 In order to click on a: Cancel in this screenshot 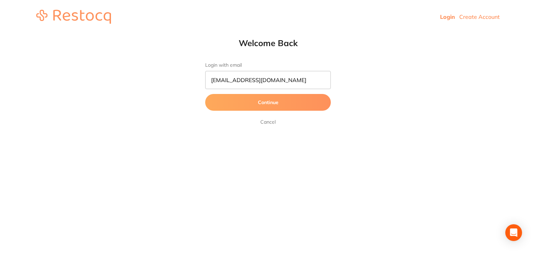, I will do `click(268, 122)`.